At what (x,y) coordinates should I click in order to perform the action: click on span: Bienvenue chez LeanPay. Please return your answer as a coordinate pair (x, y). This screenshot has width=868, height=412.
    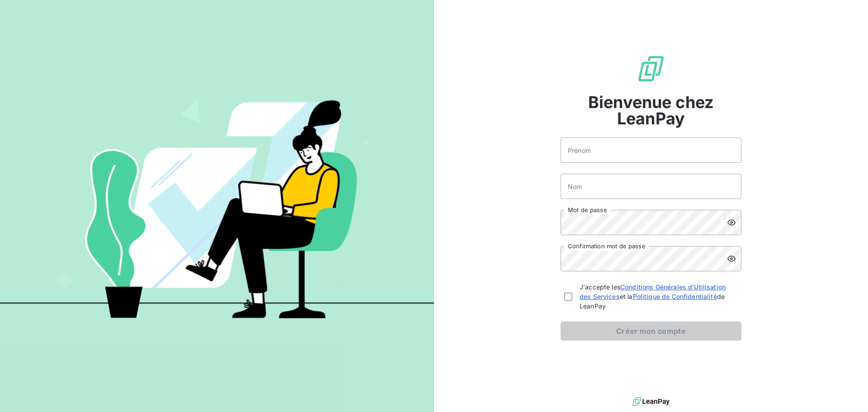
    Looking at the image, I should click on (651, 110).